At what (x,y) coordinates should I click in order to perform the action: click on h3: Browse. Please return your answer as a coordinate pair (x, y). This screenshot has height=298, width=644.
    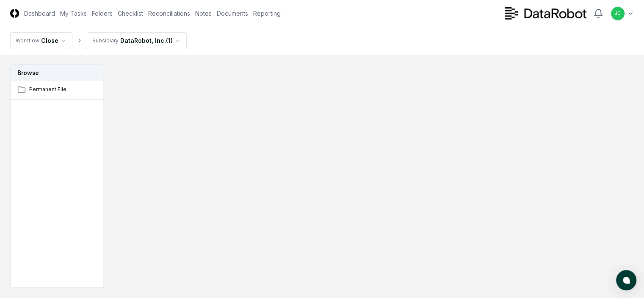
    Looking at the image, I should click on (56, 73).